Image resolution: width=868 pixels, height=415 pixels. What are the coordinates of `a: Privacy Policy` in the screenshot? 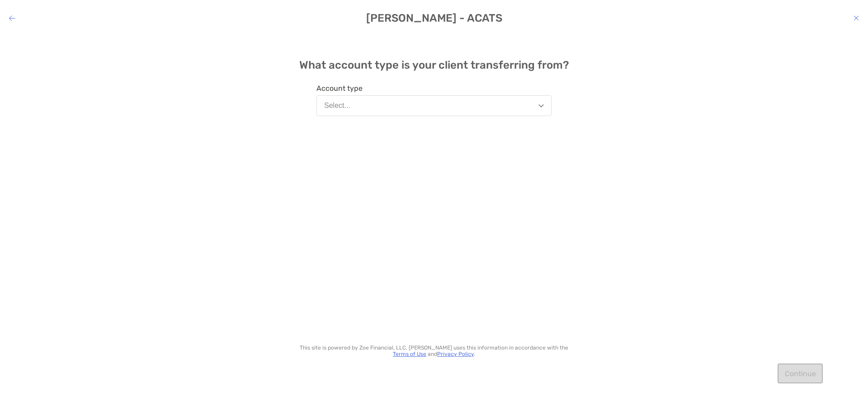 It's located at (456, 355).